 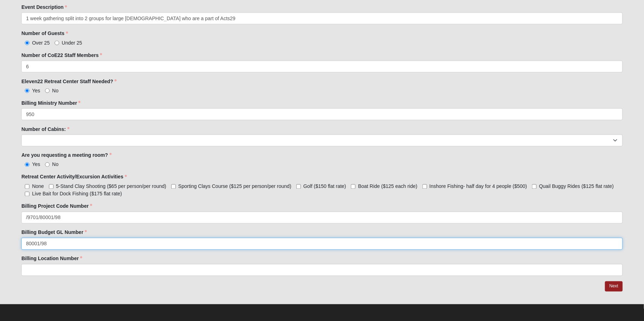 What do you see at coordinates (27, 194) in the screenshot?
I see `input: Live Bait for Dock Fishing ($175 flat rate)` at bounding box center [27, 194].